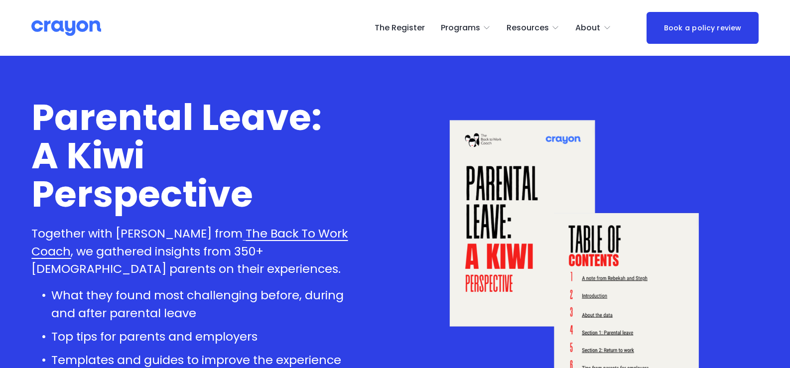 The width and height of the screenshot is (790, 368). Describe the element at coordinates (703, 28) in the screenshot. I see `a: Book a policy review` at that location.